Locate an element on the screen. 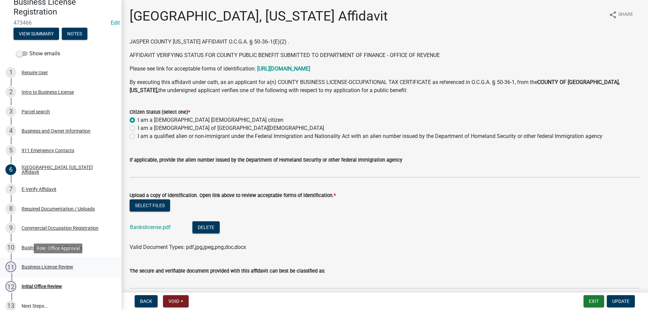  button: View Summary is located at coordinates (36, 34).